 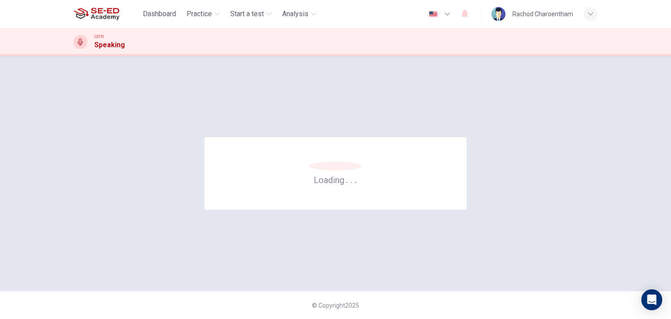 What do you see at coordinates (106, 14) in the screenshot?
I see `a: SE-ED Academy logo` at bounding box center [106, 14].